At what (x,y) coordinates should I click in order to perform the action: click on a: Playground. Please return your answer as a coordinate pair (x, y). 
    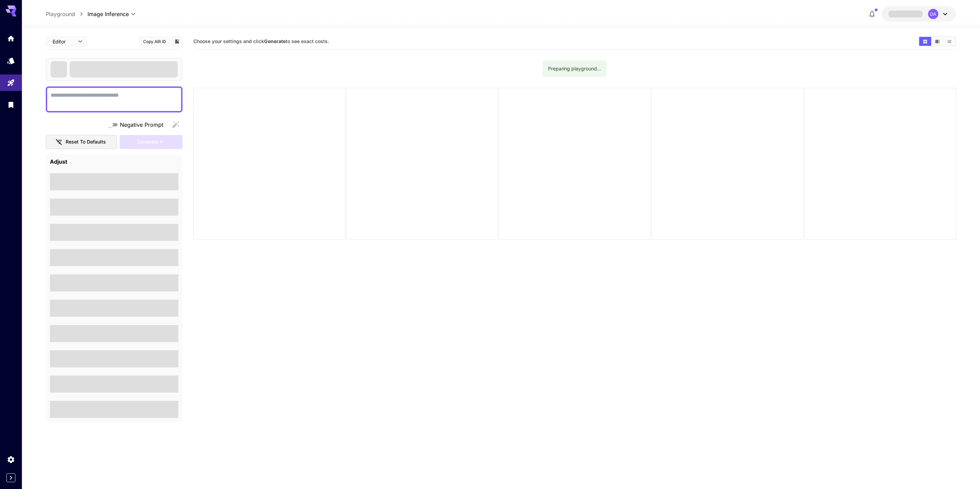
    Looking at the image, I should click on (61, 14).